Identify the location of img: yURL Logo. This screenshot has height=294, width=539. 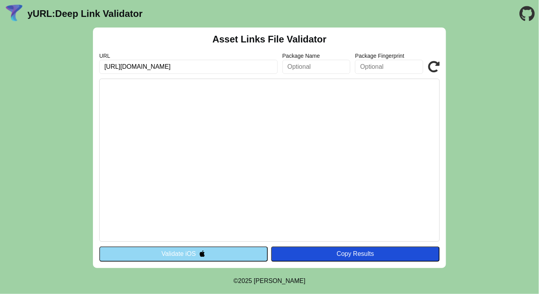
(14, 14).